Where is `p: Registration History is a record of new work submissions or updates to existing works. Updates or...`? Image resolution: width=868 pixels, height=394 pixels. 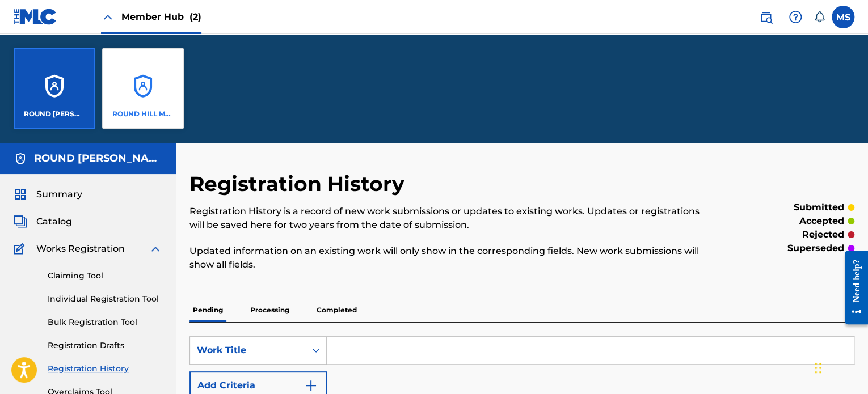
p: Registration History is a record of new work submissions or updates to existing works. Updates or... is located at coordinates (445, 218).